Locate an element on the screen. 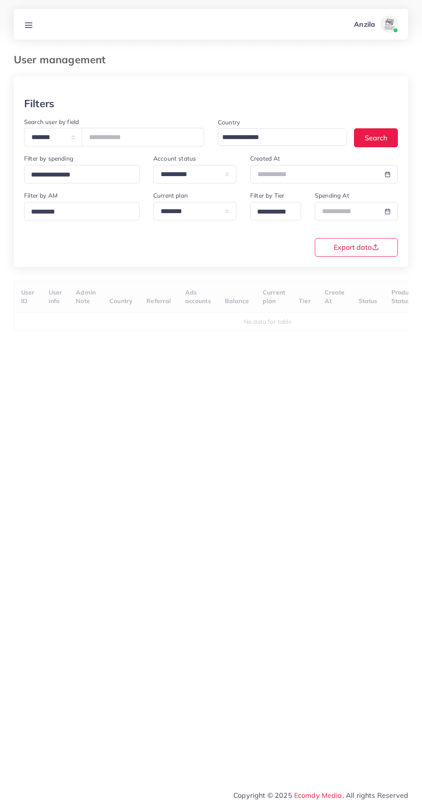 Image resolution: width=422 pixels, height=806 pixels. span: , All rights Reserved is located at coordinates (375, 795).